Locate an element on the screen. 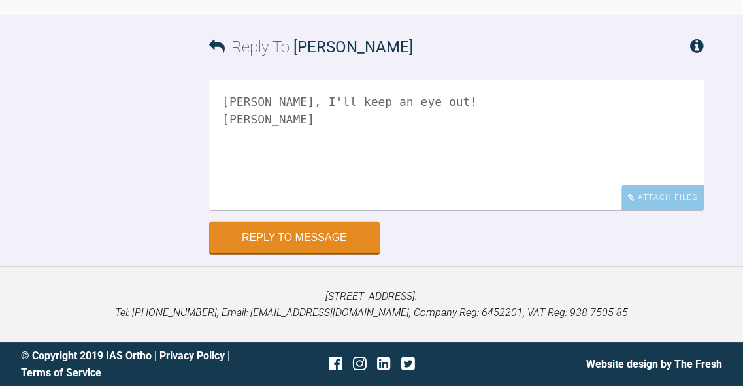 This screenshot has width=743, height=386. a: Privacy Policy is located at coordinates (192, 356).